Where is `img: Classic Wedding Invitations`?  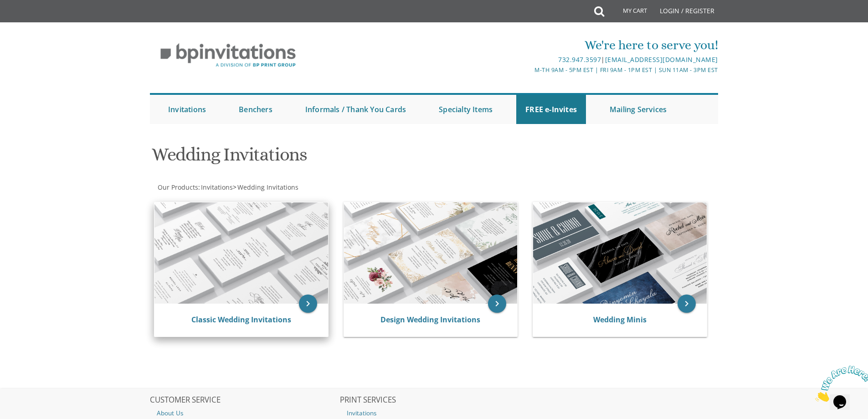
img: Classic Wedding Invitations is located at coordinates (241, 253).